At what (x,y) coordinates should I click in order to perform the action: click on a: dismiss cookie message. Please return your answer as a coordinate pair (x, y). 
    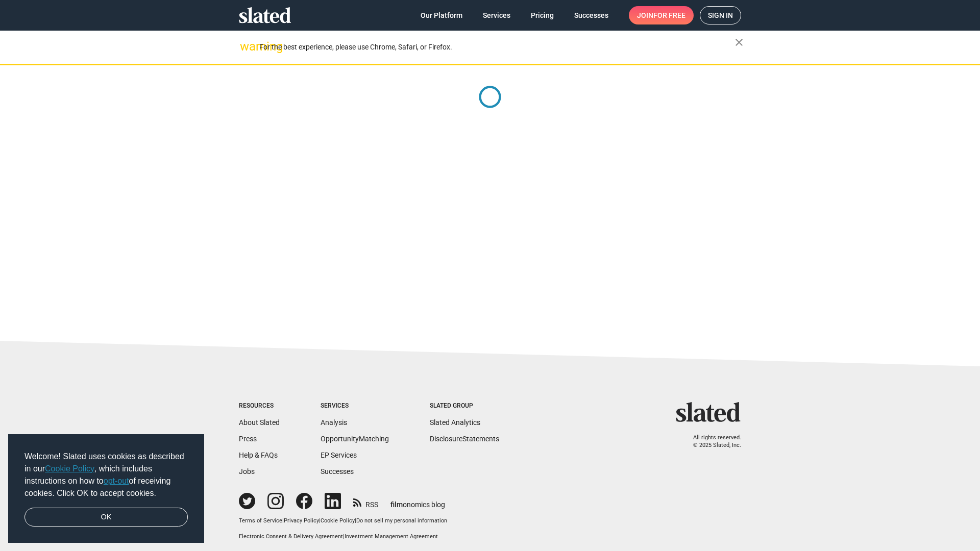
    Looking at the image, I should click on (107, 517).